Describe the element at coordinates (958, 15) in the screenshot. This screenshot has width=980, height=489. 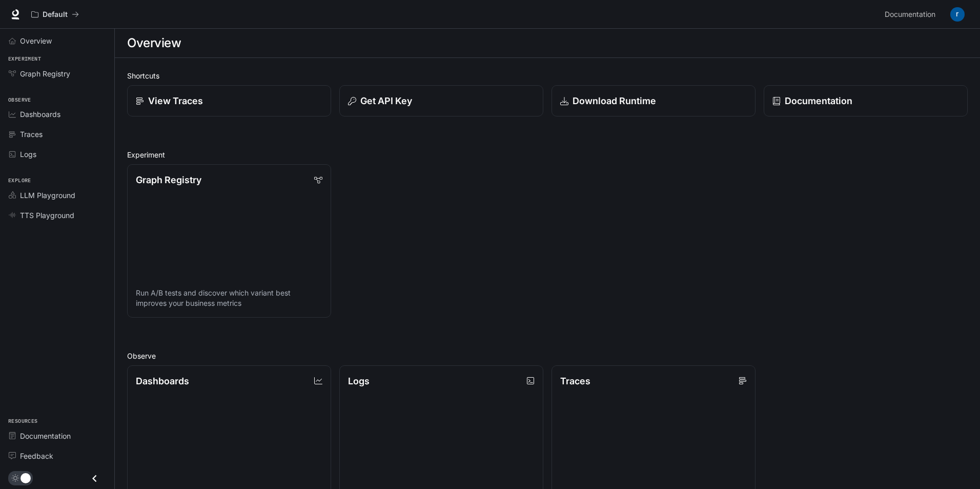
I see `img: User avatar` at that location.